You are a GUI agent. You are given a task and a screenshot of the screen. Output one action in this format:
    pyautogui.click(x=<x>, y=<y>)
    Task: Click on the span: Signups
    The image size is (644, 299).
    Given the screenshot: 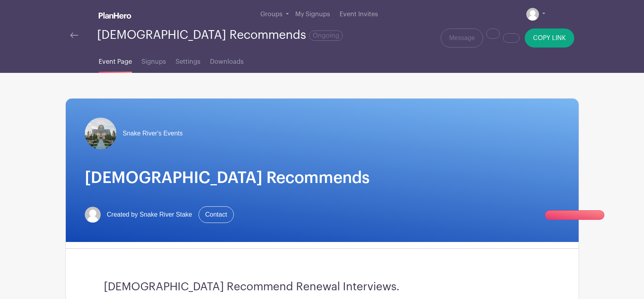 What is the action you would take?
    pyautogui.click(x=154, y=62)
    